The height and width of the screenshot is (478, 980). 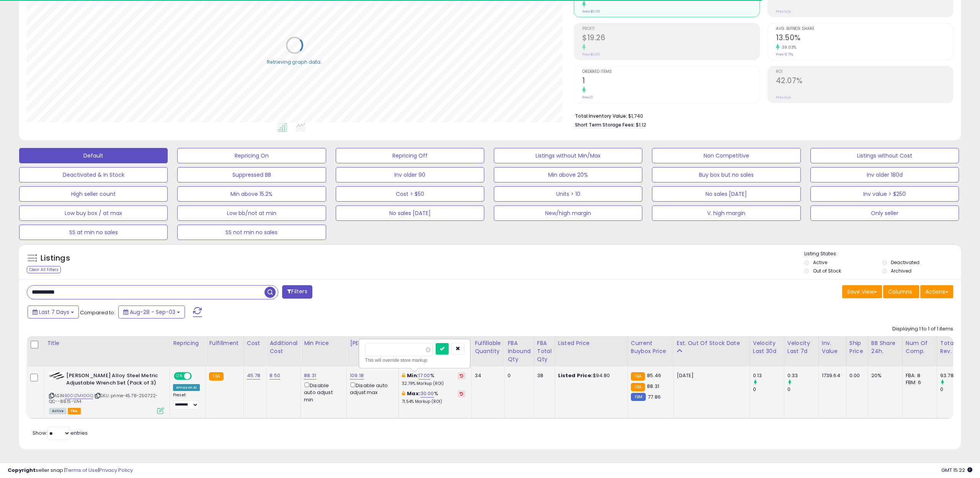 What do you see at coordinates (153, 312) in the screenshot?
I see `span: Aug-28 - Sep-03` at bounding box center [153, 312].